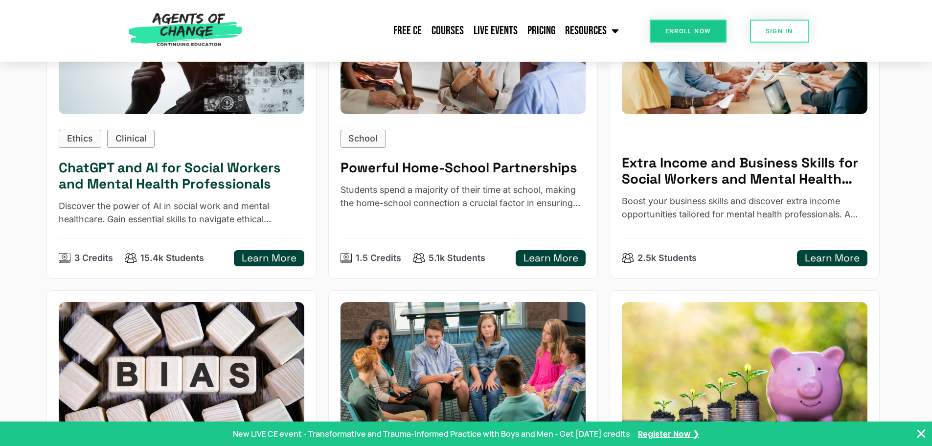 The width and height of the screenshot is (932, 446). Describe the element at coordinates (669, 434) in the screenshot. I see `a: Register Now ❯` at that location.